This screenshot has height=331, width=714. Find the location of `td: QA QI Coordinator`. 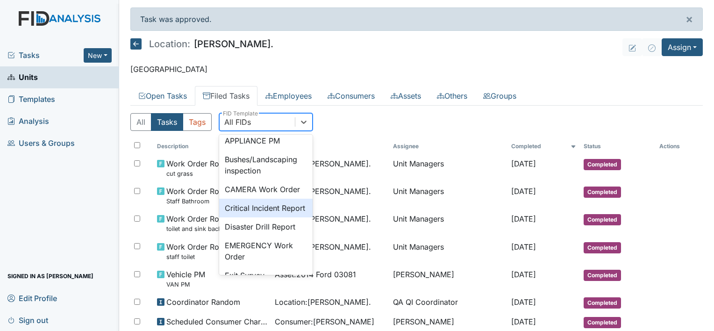

td: QA QI Coordinator is located at coordinates (448, 302).